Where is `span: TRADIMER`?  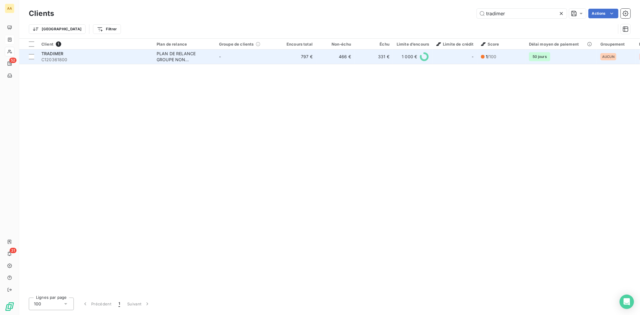 span: TRADIMER is located at coordinates (52, 53).